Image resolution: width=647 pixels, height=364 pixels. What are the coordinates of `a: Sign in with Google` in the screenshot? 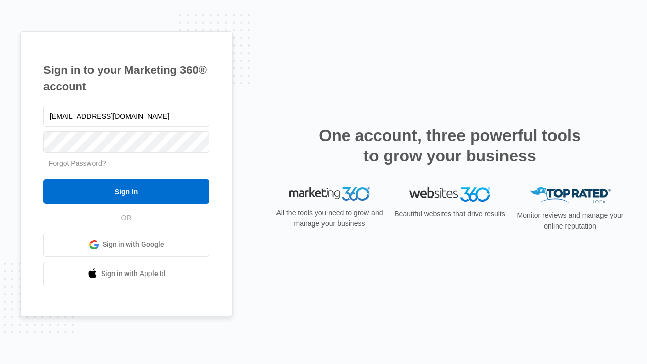 It's located at (126, 245).